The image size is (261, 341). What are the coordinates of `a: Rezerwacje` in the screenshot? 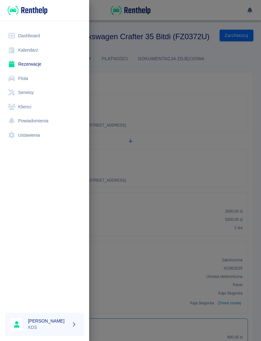 It's located at (45, 64).